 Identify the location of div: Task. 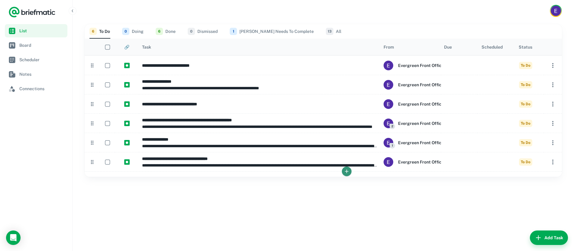
(147, 47).